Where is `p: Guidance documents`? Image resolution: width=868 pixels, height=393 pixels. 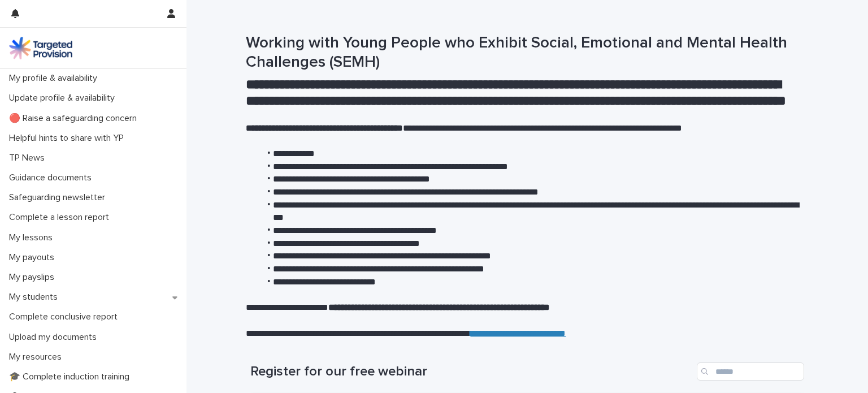 p: Guidance documents is located at coordinates (52, 178).